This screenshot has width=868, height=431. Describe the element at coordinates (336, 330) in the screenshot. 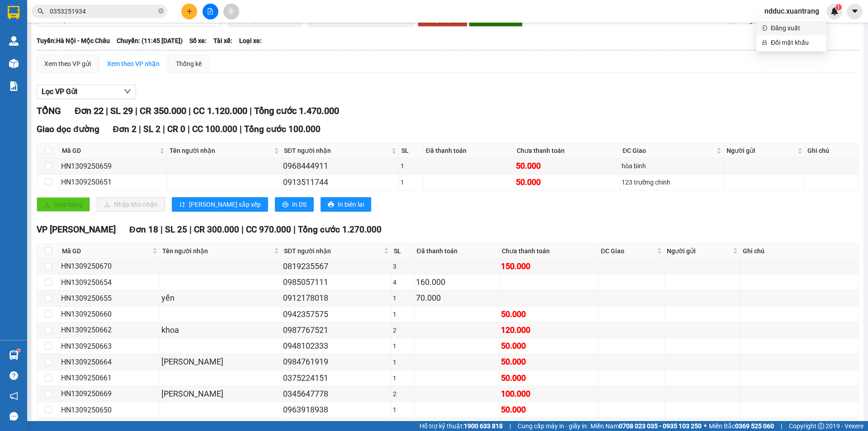

I see `td: 0987767521` at that location.